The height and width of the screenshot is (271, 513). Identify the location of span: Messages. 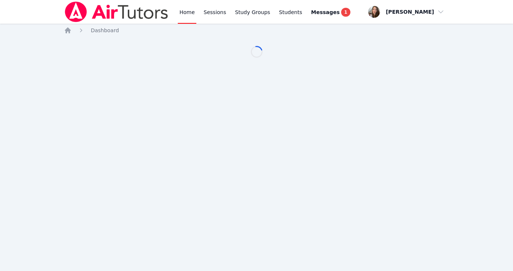
(325, 12).